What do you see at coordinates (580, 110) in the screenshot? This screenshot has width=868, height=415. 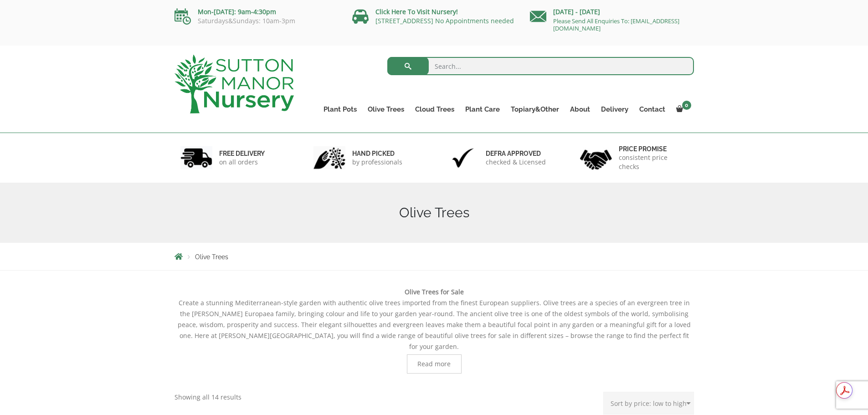 I see `a: About` at bounding box center [580, 110].